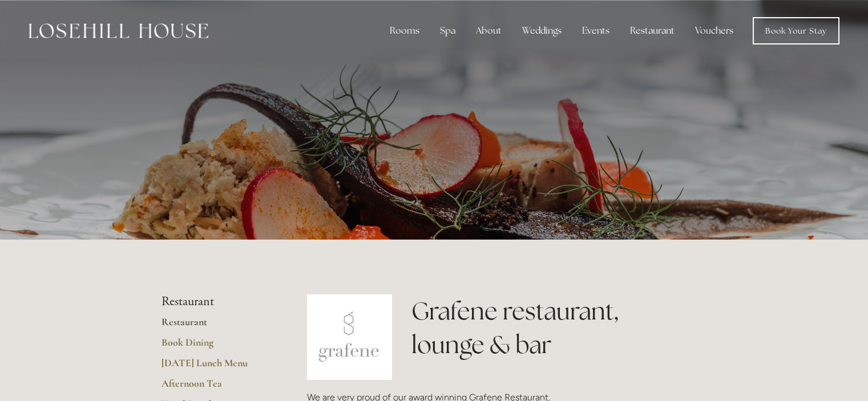 The image size is (868, 401). I want to click on img: grafene.jpg, so click(350, 337).